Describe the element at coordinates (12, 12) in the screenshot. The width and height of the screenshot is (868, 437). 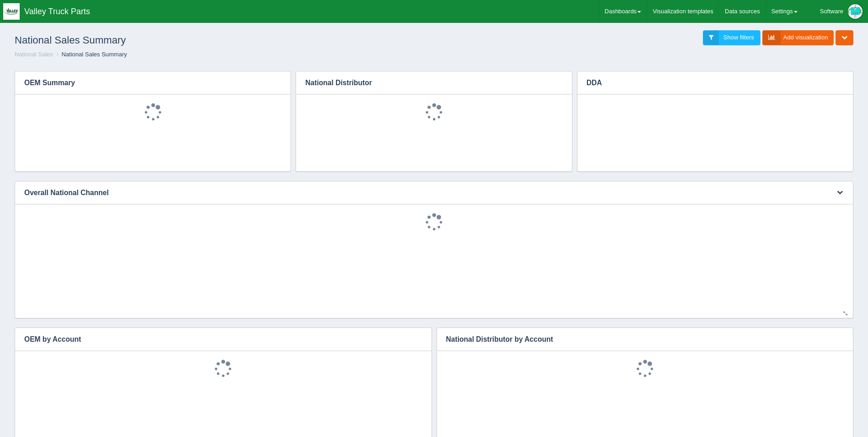
I see `img: q1blfpkbivjhsugxdrfq.png` at that location.